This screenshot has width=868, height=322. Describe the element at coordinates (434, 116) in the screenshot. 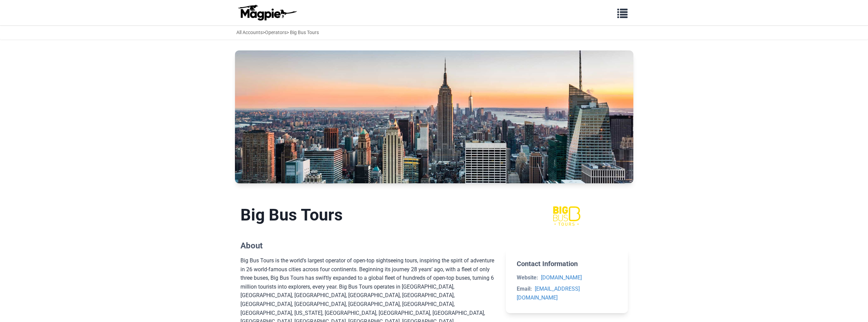

I see `img: Big Bus Tours banner` at that location.